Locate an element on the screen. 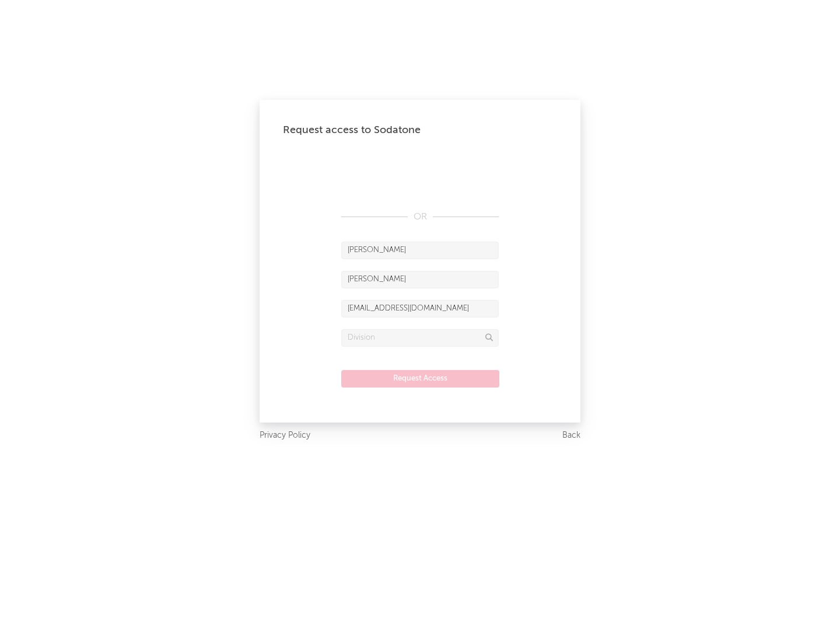 The width and height of the screenshot is (840, 642). button: Request Access is located at coordinates (420, 379).